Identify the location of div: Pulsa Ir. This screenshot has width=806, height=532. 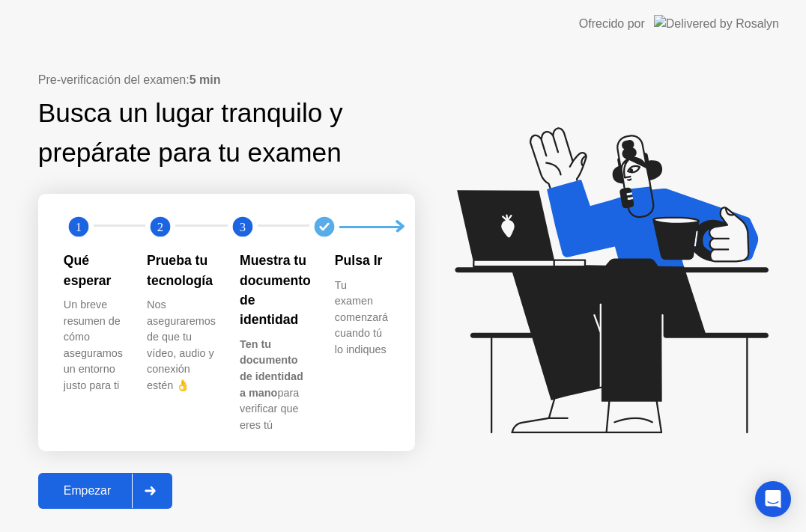
(361, 261).